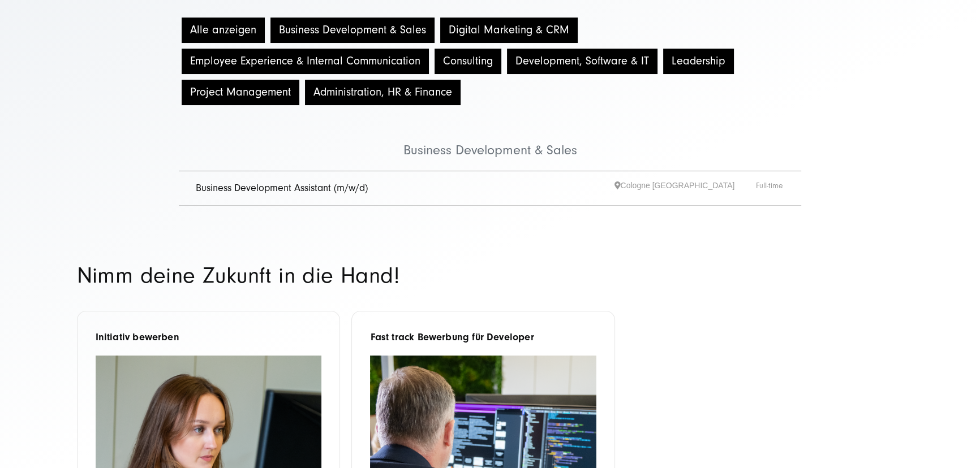 Image resolution: width=980 pixels, height=468 pixels. What do you see at coordinates (282, 187) in the screenshot?
I see `a: Business Development Assistant (m/w/d)` at bounding box center [282, 187].